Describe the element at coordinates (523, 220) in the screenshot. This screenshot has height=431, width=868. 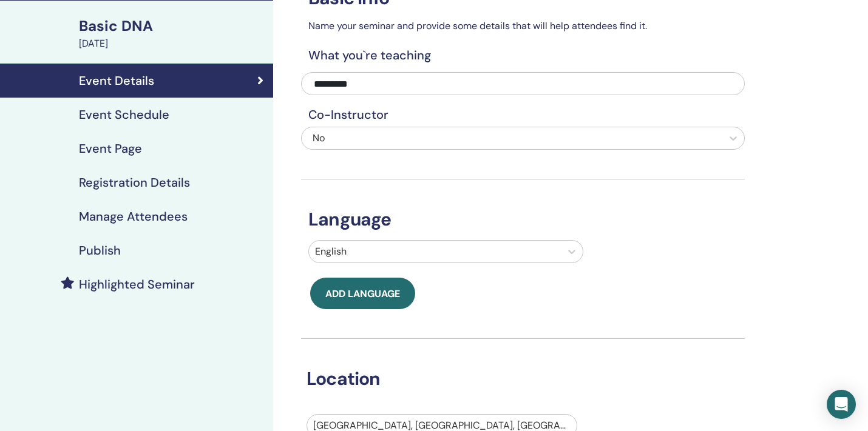
I see `h3: Language` at that location.